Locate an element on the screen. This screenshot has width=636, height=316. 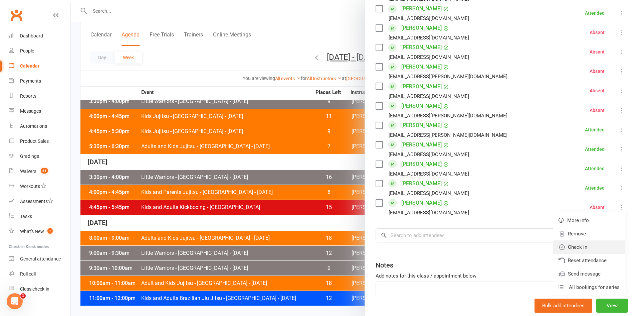
div: Add notes for this class / appointment below is located at coordinates (501, 276).